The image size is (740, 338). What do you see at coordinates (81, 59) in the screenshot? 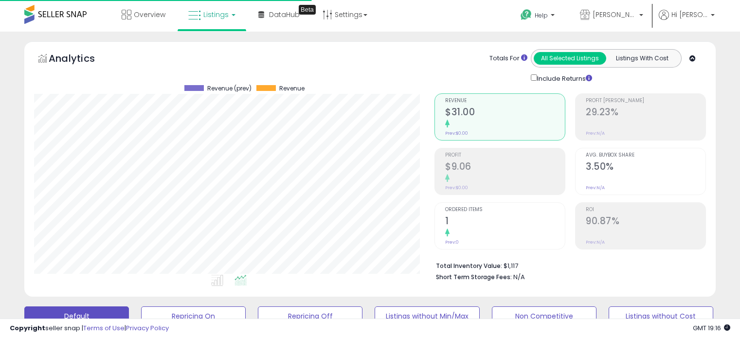
I see `h5: Analytics` at bounding box center [81, 59].